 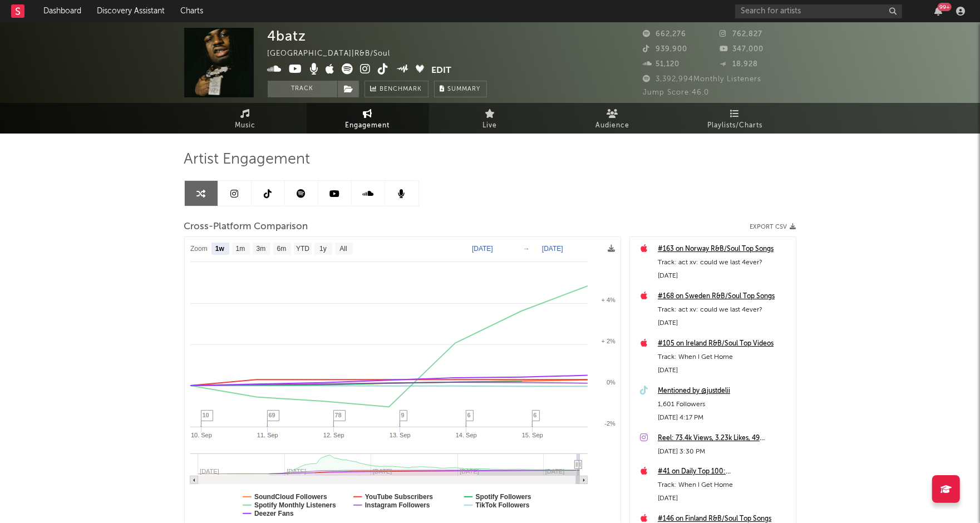 I want to click on text: 1w, so click(x=219, y=249).